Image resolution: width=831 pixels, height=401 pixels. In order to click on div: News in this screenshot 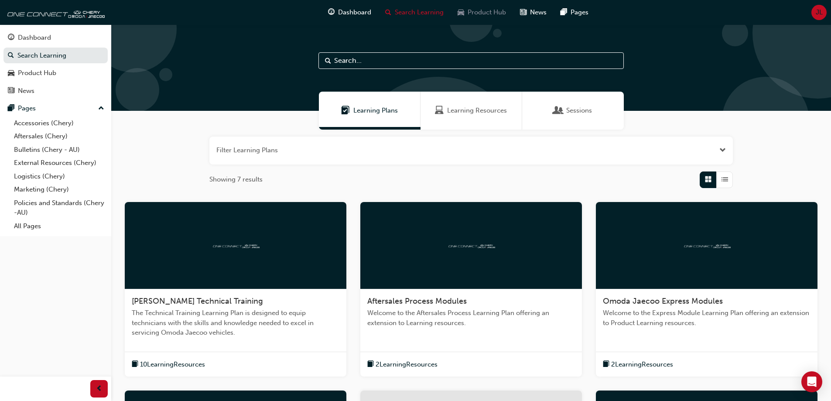, I will do `click(26, 91)`.